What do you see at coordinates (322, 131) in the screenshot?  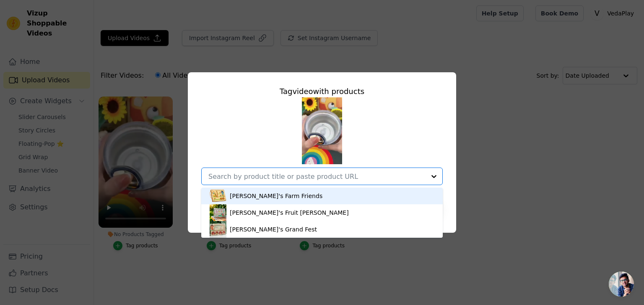 I see `img: tn-dce650549772426999ac3099374e6ade.png` at bounding box center [322, 131].